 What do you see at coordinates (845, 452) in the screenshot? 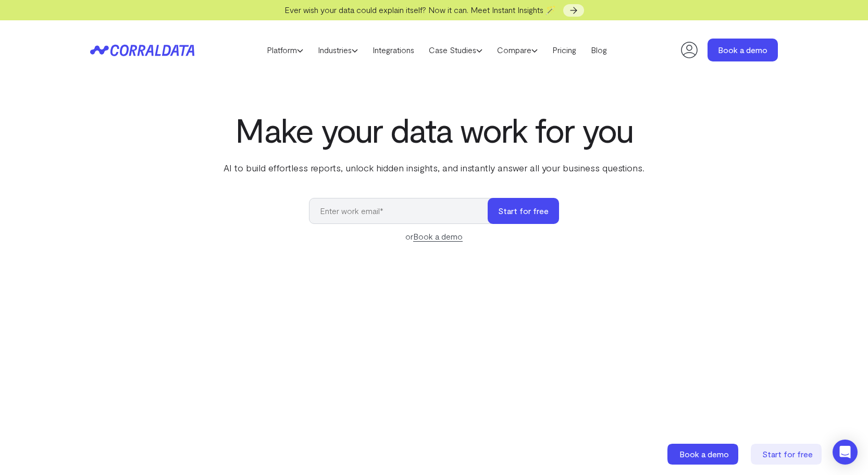
I see `div: Open Intercom Messenger` at bounding box center [845, 452].